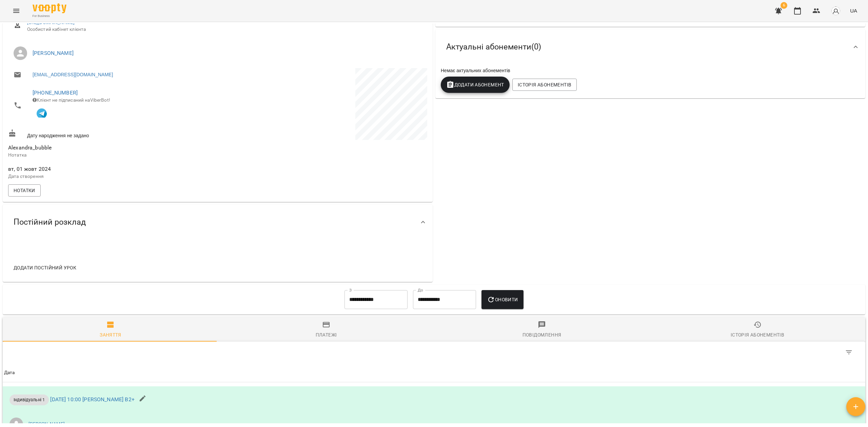  What do you see at coordinates (836, 11) in the screenshot?
I see `img: avatar_s.png` at bounding box center [836, 11].